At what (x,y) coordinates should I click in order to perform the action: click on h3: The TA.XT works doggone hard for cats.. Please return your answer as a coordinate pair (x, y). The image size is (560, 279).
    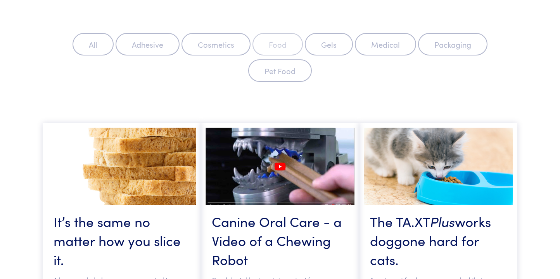
    Looking at the image, I should click on (438, 240).